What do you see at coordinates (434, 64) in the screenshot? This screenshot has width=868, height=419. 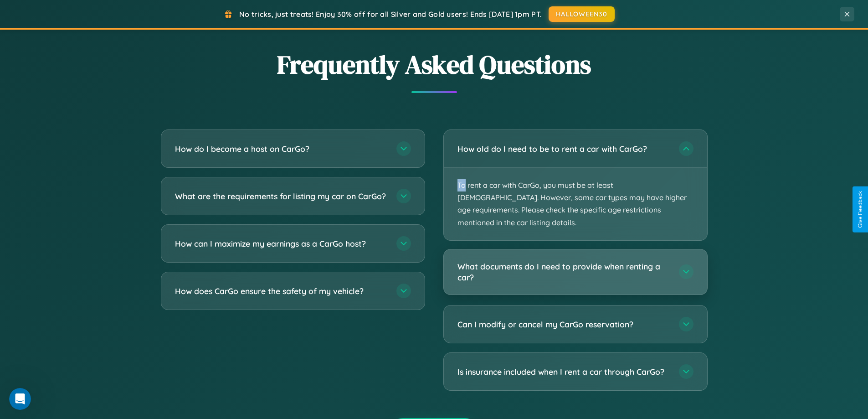 I see `h2: Frequently Asked Questions` at bounding box center [434, 64].